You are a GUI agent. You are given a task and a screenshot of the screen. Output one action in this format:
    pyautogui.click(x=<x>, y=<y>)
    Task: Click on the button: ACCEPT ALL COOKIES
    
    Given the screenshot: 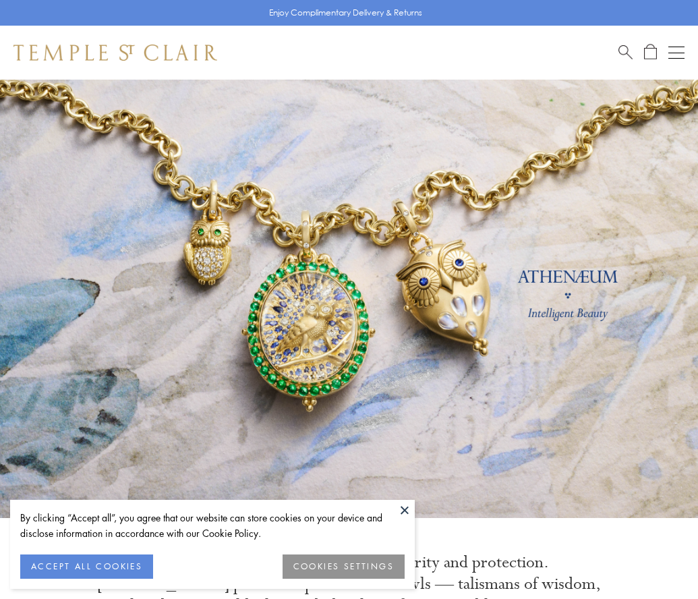 What is the action you would take?
    pyautogui.click(x=86, y=567)
    